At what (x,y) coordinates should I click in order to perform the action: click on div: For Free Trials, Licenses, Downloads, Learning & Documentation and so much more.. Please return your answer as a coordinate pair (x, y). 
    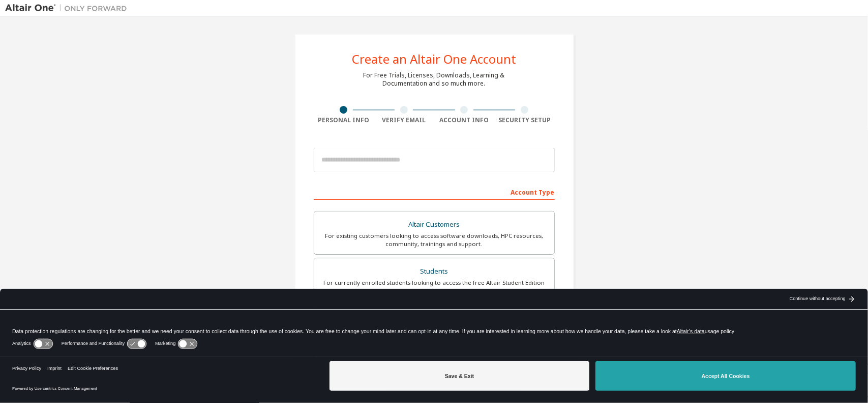
    Looking at the image, I should click on (434, 79).